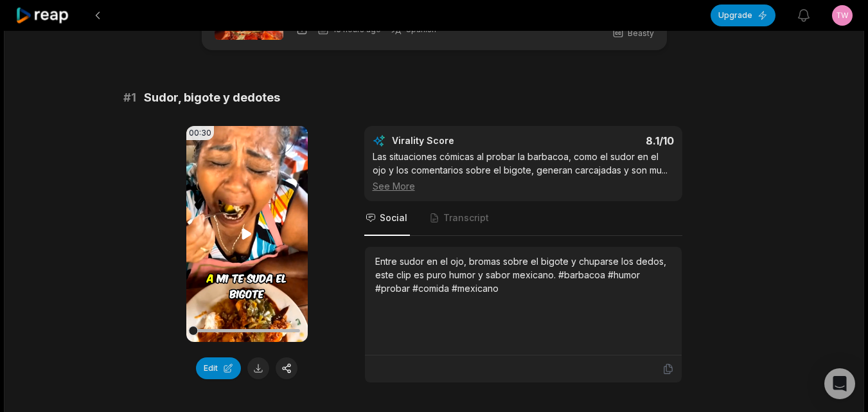 This screenshot has height=412, width=868. What do you see at coordinates (840, 384) in the screenshot?
I see `div: Open Intercom Messenger` at bounding box center [840, 384].